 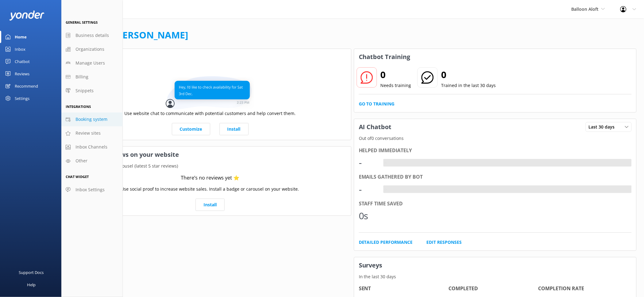 I want to click on div: Support Docs, so click(x=32, y=273).